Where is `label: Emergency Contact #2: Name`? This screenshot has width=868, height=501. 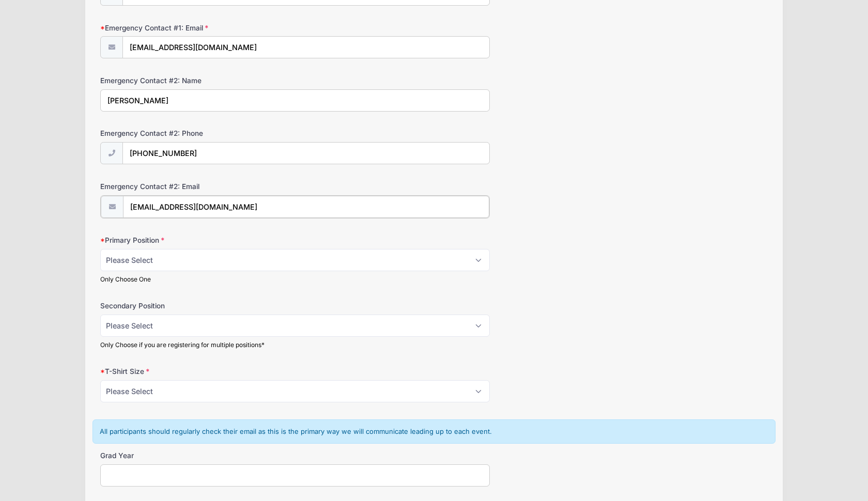
label: Emergency Contact #2: Name is located at coordinates (211, 80).